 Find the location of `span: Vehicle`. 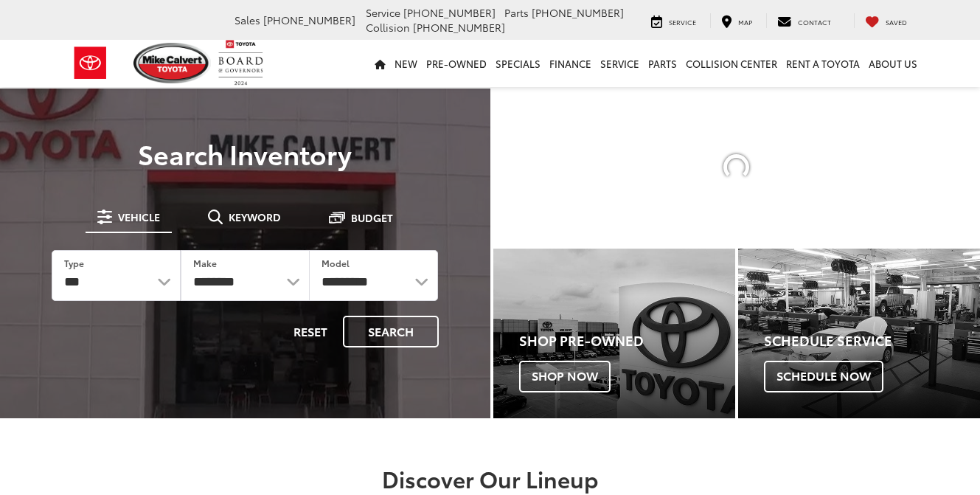

span: Vehicle is located at coordinates (138, 217).